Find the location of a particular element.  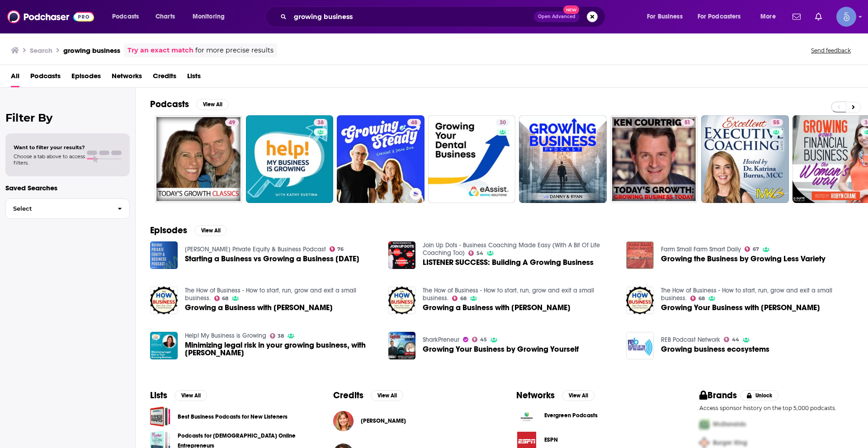

a: Growing business ecosystems is located at coordinates (640, 345).